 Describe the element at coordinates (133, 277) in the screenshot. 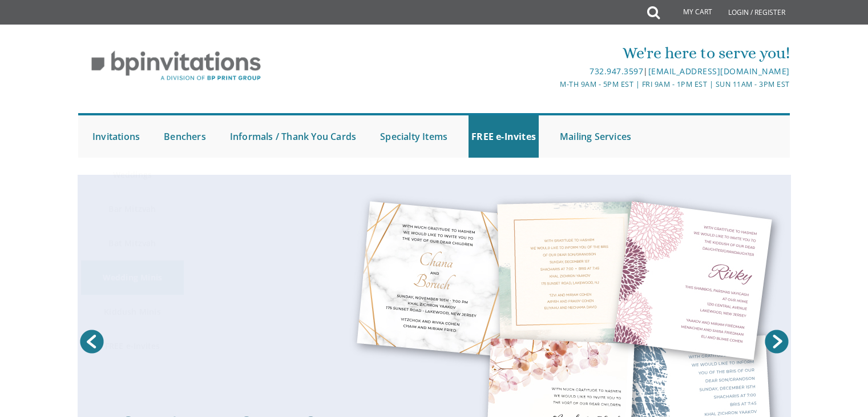

I see `a: Wedding Minis` at that location.